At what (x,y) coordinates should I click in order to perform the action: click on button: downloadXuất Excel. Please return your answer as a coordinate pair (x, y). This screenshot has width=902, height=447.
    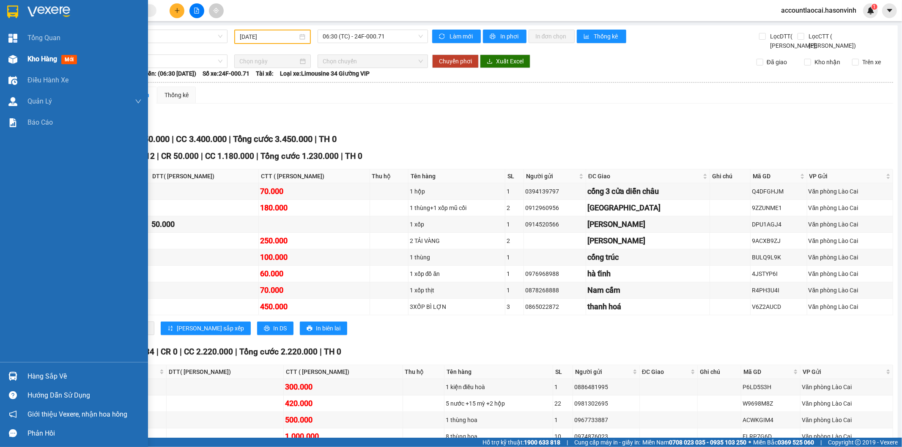
    Looking at the image, I should click on (505, 61).